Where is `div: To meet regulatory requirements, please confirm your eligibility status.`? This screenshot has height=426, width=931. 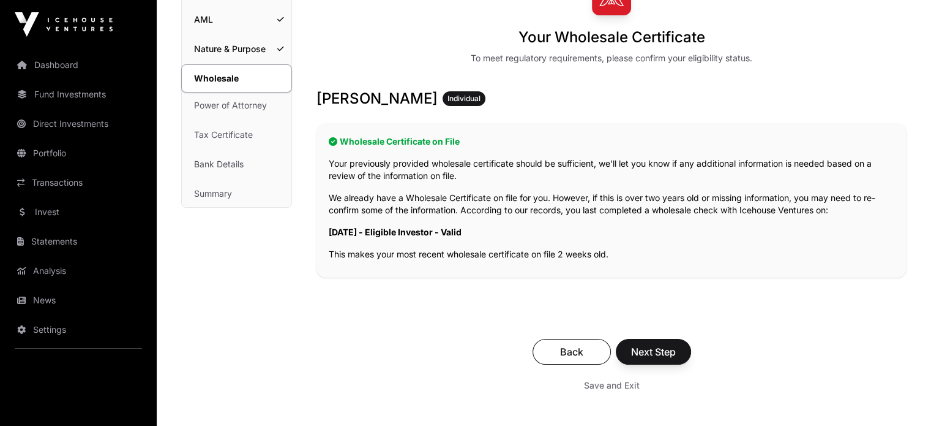
div: To meet regulatory requirements, please confirm your eligibility status. is located at coordinates (612, 58).